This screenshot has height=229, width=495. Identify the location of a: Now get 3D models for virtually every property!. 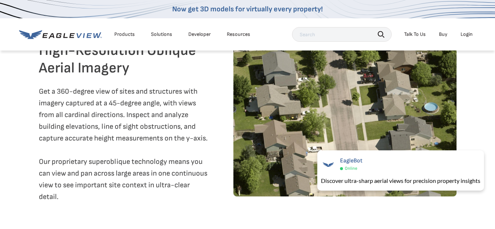
(247, 9).